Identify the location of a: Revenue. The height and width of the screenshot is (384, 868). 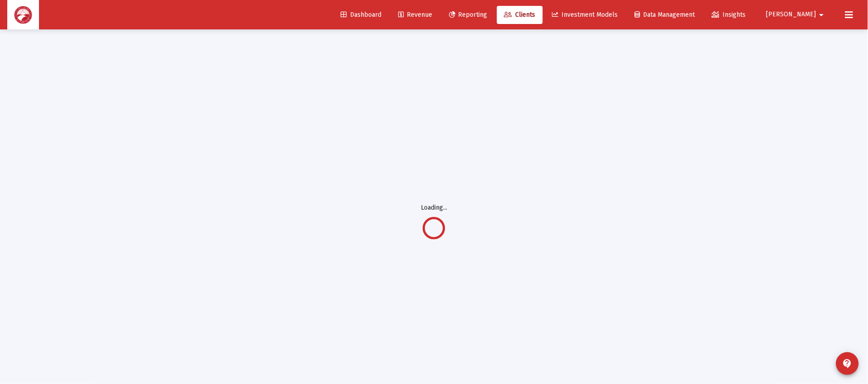
(415, 15).